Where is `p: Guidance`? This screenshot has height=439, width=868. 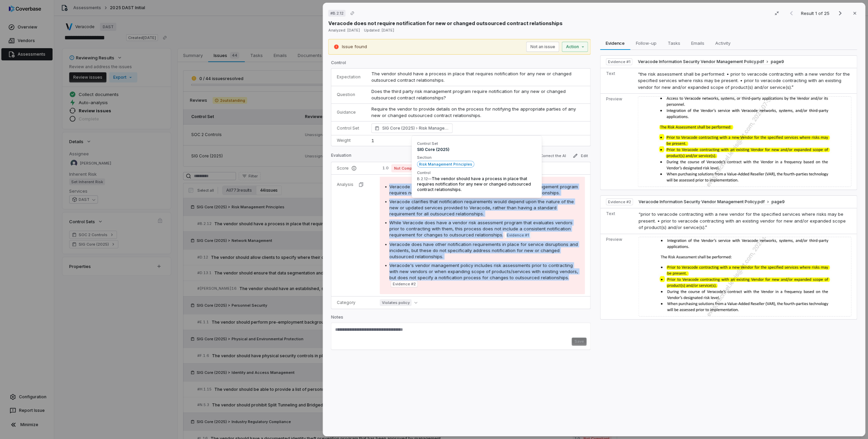
p: Guidance is located at coordinates (348, 112).